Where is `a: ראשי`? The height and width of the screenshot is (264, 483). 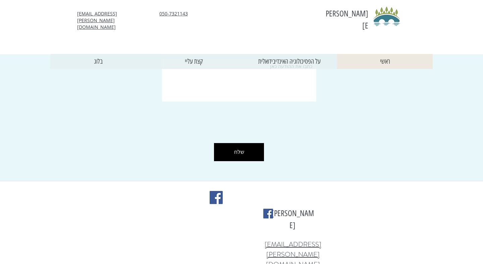 a: ראשי is located at coordinates (385, 61).